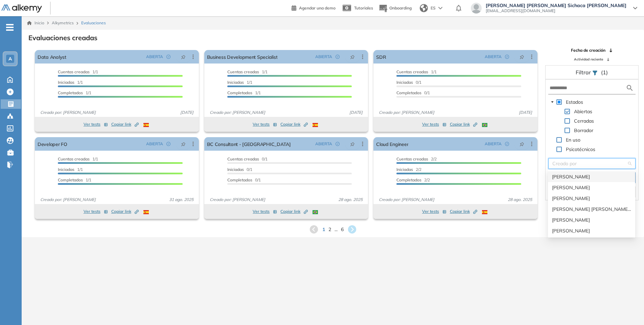 The width and height of the screenshot is (644, 325). Describe the element at coordinates (584, 131) in the screenshot. I see `span: Borrador` at that location.